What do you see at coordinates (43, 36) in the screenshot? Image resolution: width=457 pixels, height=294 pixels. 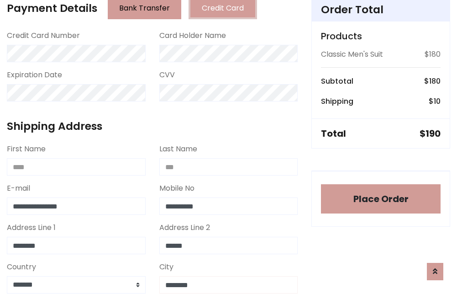 I see `label: Credit Card Number` at bounding box center [43, 36].